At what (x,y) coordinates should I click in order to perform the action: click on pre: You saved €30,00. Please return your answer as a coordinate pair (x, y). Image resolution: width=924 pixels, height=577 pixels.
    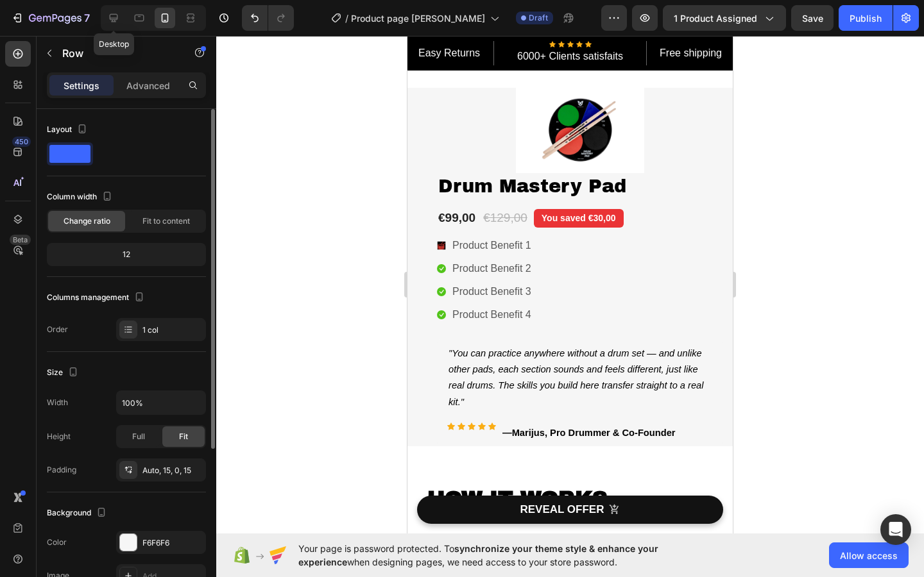
    Looking at the image, I should click on (171, 182).